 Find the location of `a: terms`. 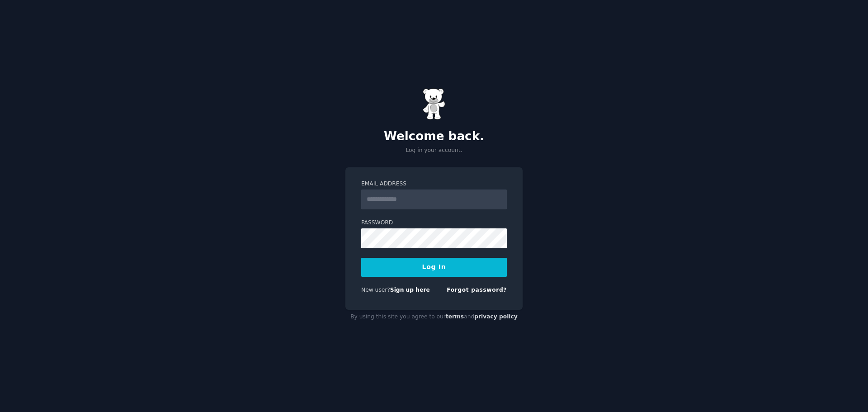

a: terms is located at coordinates (455, 317).